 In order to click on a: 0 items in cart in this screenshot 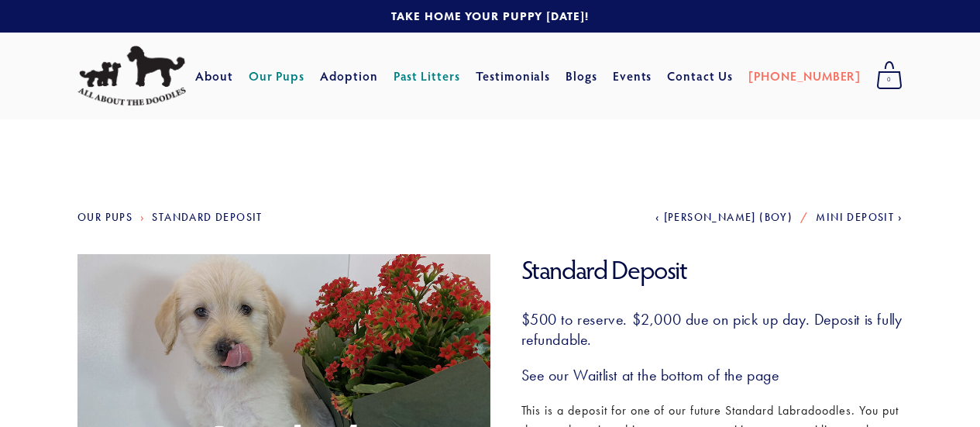, I will do `click(890, 76)`.